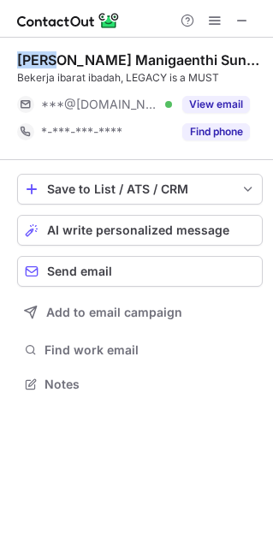 Image resolution: width=273 pixels, height=547 pixels. Describe the element at coordinates (140, 189) in the screenshot. I see `button: save-profile-one-click` at that location.